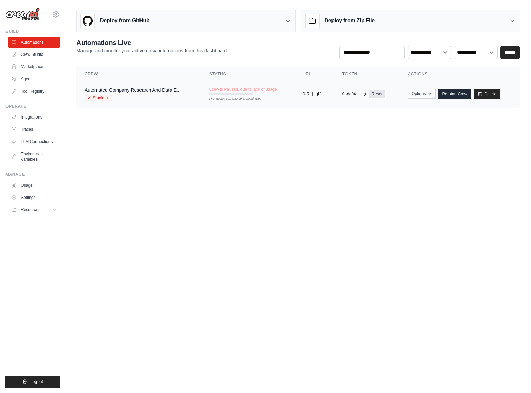 The image size is (531, 393). Describe the element at coordinates (314, 74) in the screenshot. I see `th: URL` at that location.